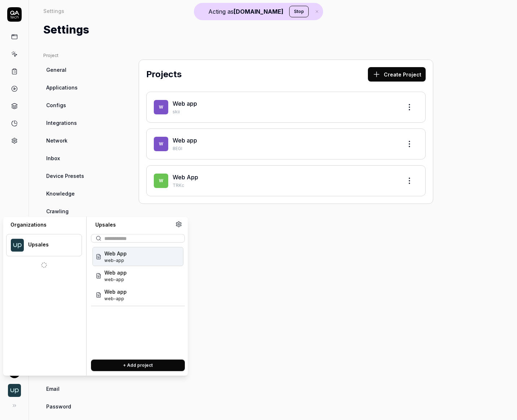  I want to click on span: Email, so click(52, 389).